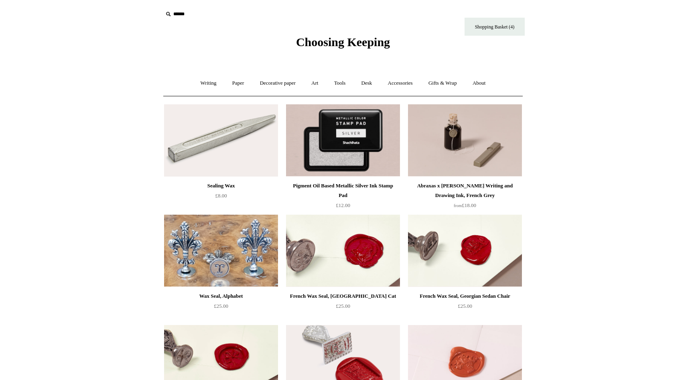 This screenshot has height=380, width=686. Describe the element at coordinates (401, 83) in the screenshot. I see `a: Accessories` at that location.